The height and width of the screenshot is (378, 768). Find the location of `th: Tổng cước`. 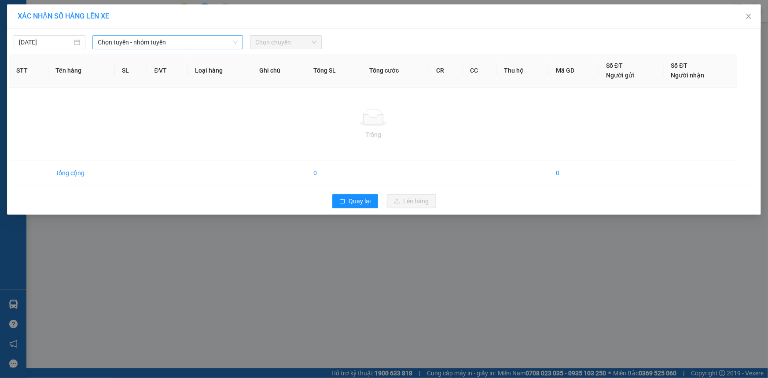

th: Tổng cước is located at coordinates (396, 70).